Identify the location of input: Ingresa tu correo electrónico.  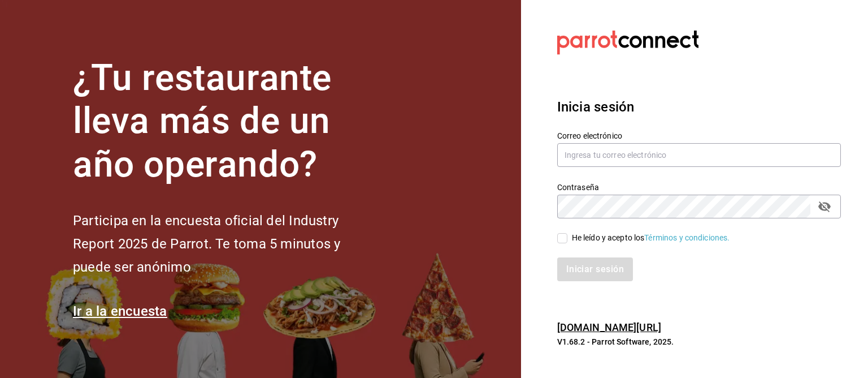
(699, 155).